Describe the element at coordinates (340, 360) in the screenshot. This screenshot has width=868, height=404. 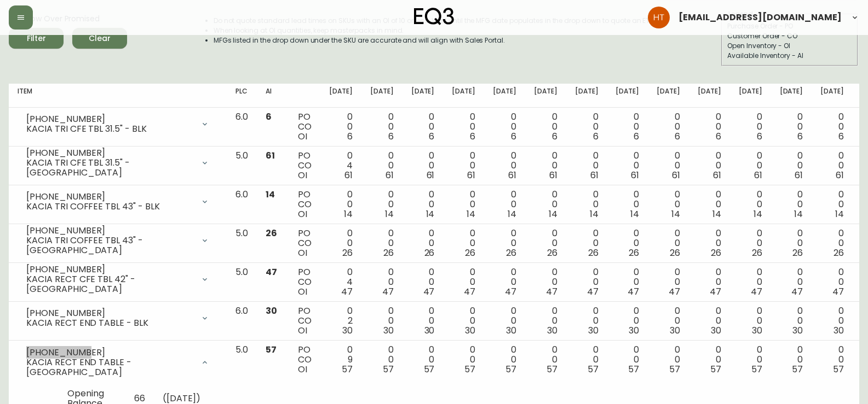
I see `div: 0 9` at that location.